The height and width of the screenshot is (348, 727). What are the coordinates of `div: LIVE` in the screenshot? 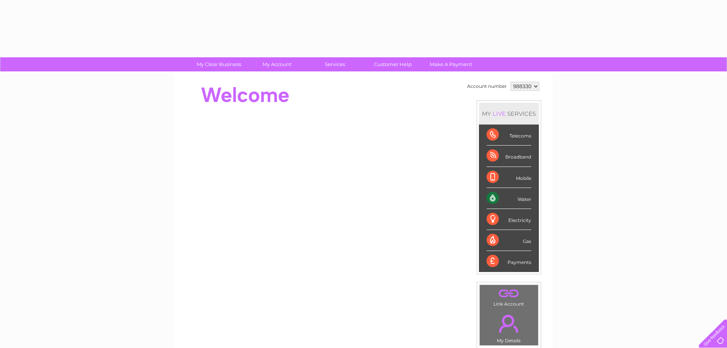 It's located at (499, 113).